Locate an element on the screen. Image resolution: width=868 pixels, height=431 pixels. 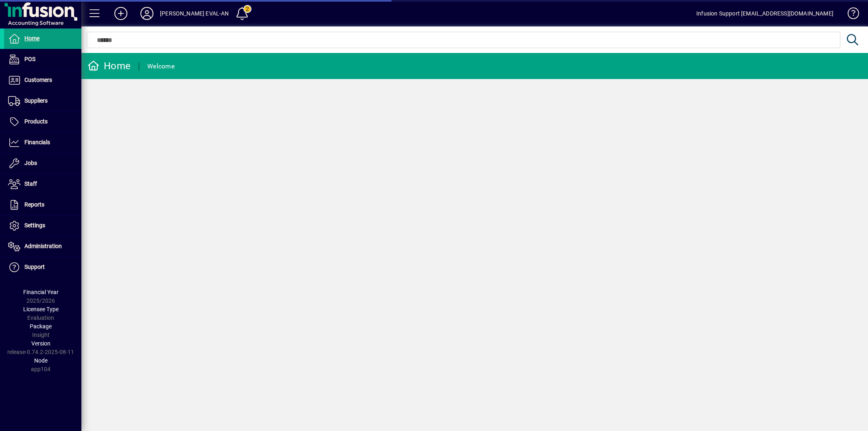
span: Licensee Type is located at coordinates (40, 309).